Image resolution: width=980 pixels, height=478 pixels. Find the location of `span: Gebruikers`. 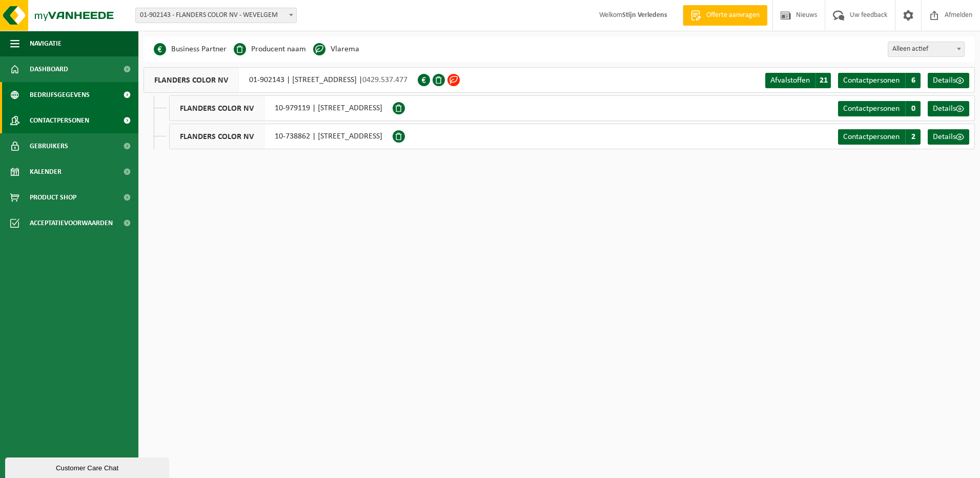

span: Gebruikers is located at coordinates (49, 147).